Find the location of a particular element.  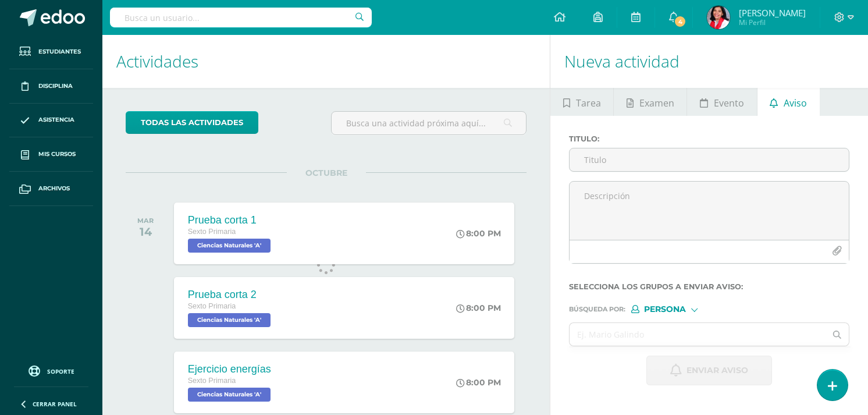

h1: Nueva actividad is located at coordinates (709, 61).